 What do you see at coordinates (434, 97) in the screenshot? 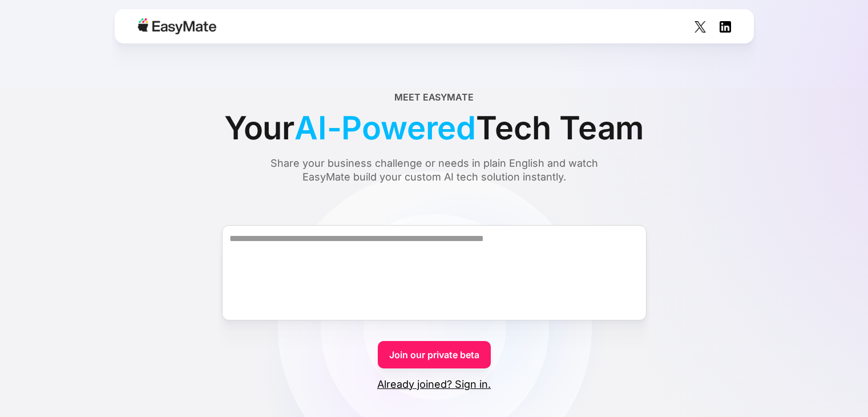
I see `div: Meet EasyMate` at bounding box center [434, 97].